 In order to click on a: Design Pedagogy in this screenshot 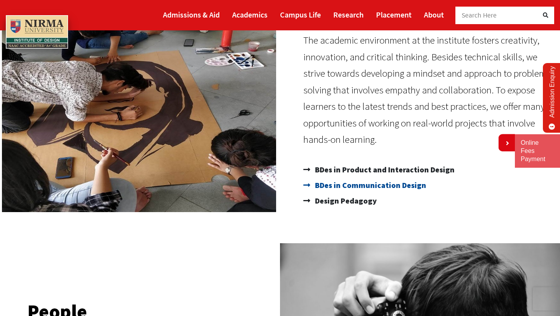, I will do `click(428, 201)`.